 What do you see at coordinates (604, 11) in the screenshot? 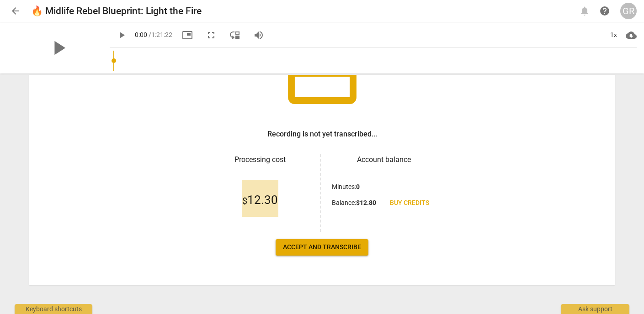
I see `a: Help` at bounding box center [604, 11].